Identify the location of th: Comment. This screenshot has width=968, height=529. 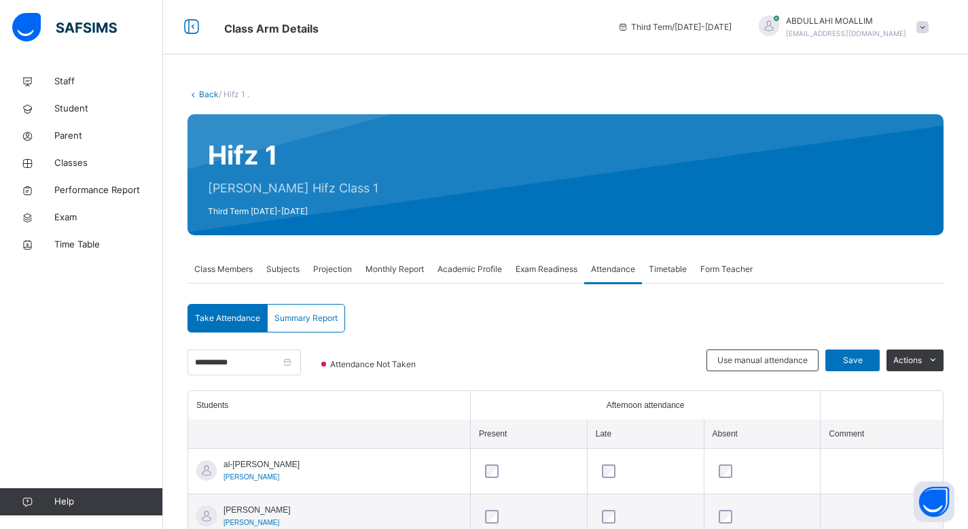
(882, 433).